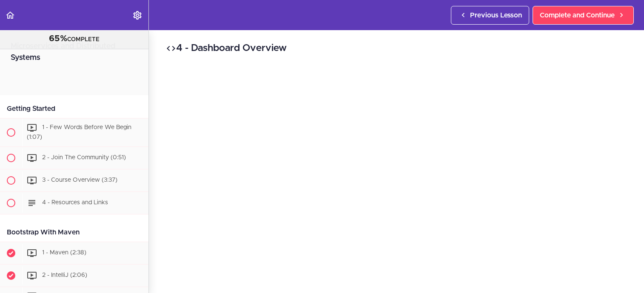  Describe the element at coordinates (75, 202) in the screenshot. I see `span: 4 - Resources and Links` at that location.